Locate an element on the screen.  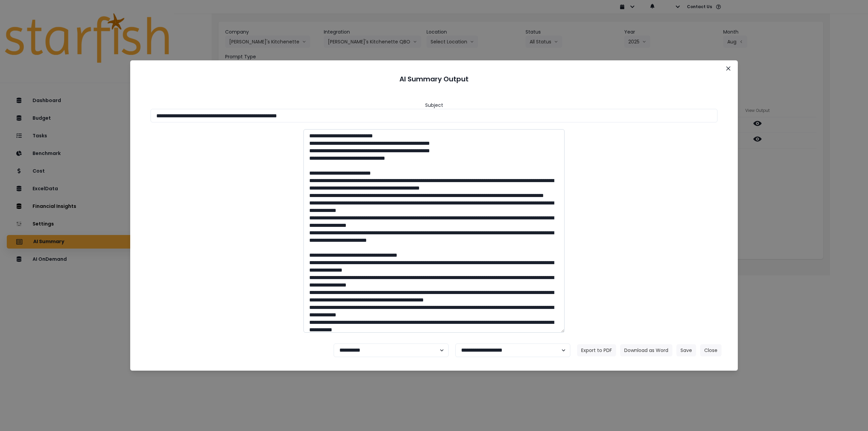
button: Export to PDF is located at coordinates (596, 350).